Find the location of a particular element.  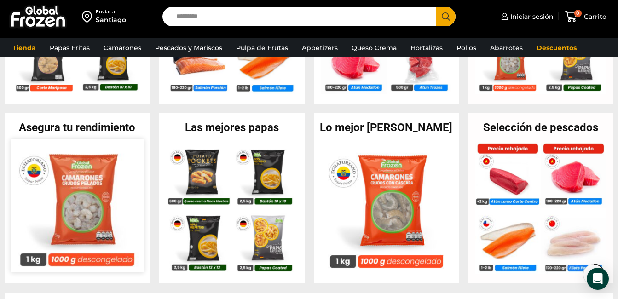

h2: Las mejores papas is located at coordinates (232, 127).